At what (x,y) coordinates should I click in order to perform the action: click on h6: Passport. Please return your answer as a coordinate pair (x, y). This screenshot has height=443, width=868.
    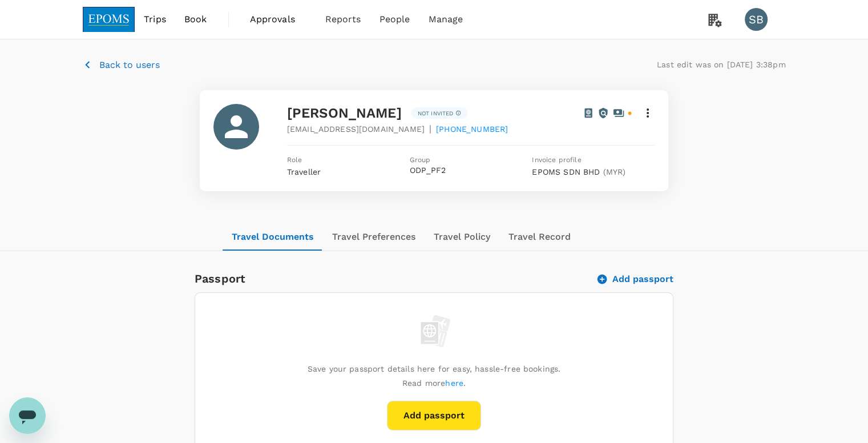
    Looking at the image, I should click on (220, 279).